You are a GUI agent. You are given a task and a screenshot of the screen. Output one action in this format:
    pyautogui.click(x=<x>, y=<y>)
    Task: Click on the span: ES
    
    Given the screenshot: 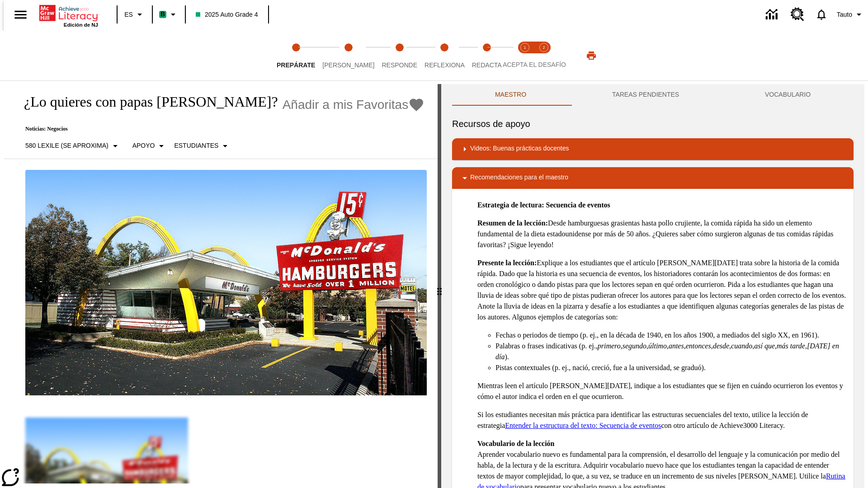 What is the action you would take?
    pyautogui.click(x=129, y=15)
    